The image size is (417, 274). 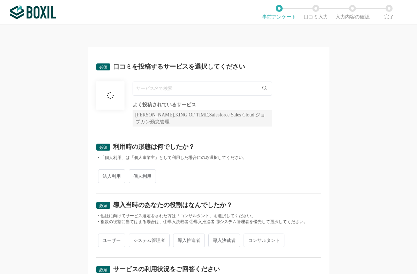 What do you see at coordinates (209, 158) in the screenshot?
I see `div: ・「個人利用」は「個人事業主」として利用した場合にのみ選択してください。` at bounding box center [209, 158].